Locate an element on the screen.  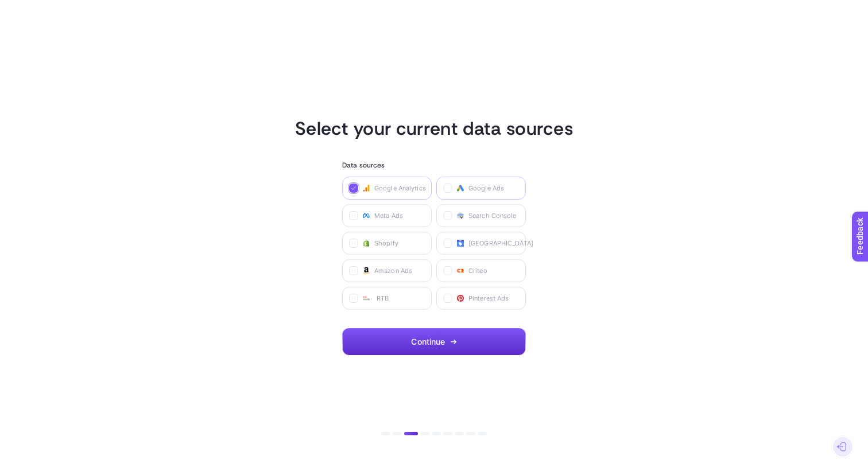
span: RTB is located at coordinates (382, 298).